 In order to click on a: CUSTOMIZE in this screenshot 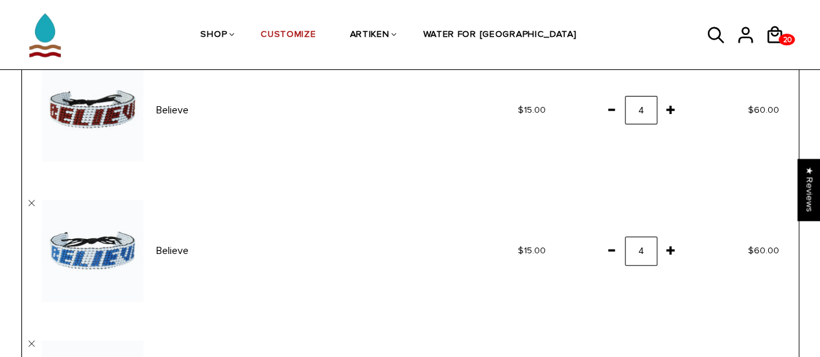, I will do `click(288, 36)`.